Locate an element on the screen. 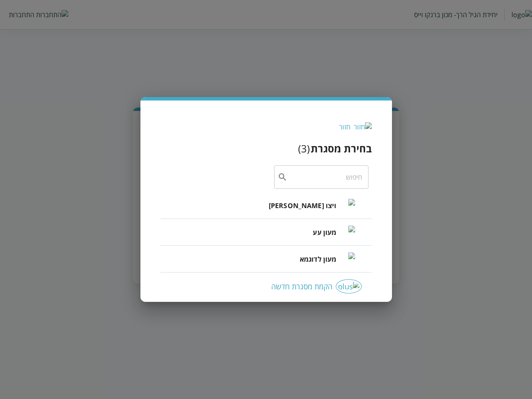 This screenshot has height=399, width=532. img: מעון עע is located at coordinates (348, 232).